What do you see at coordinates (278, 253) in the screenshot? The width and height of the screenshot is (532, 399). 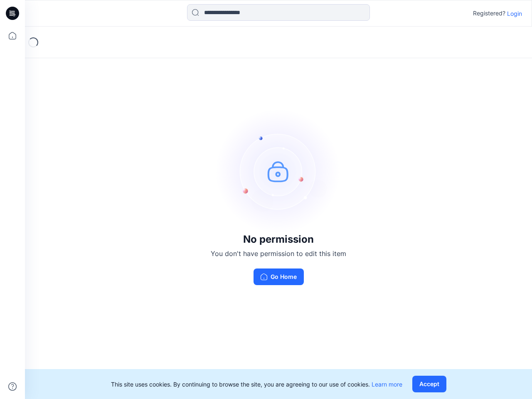 I see `p: You don't have permission to edit this item` at bounding box center [278, 253].